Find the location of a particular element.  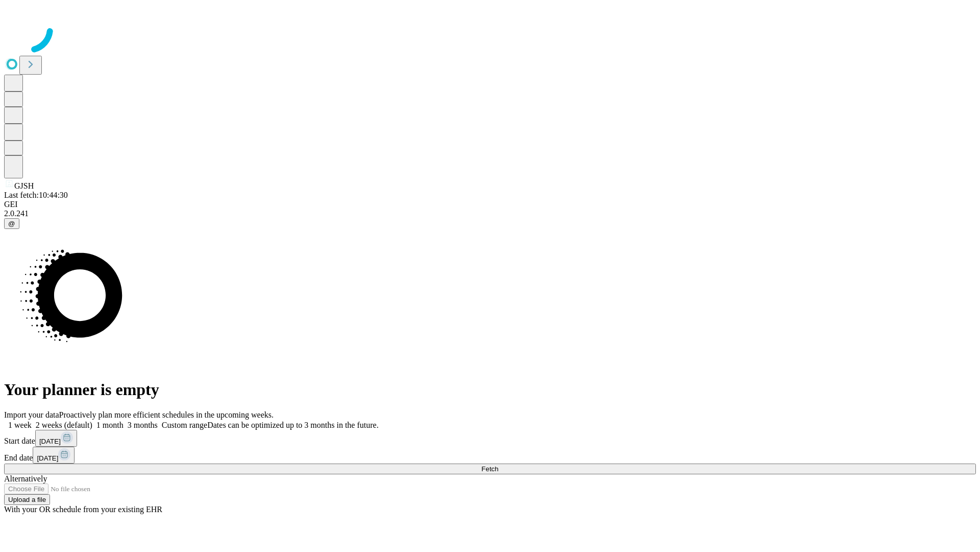

span: Dates can be optimized up to 3 months in the future. is located at coordinates (292, 424).